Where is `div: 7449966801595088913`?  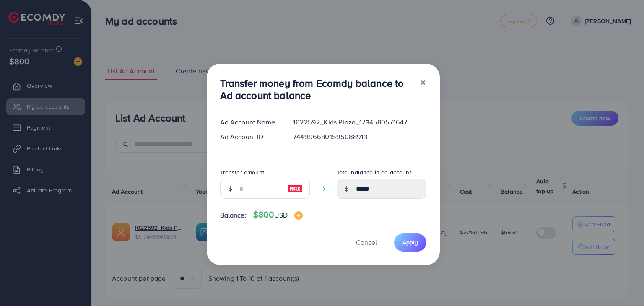 div: 7449966801595088913 is located at coordinates (359, 137).